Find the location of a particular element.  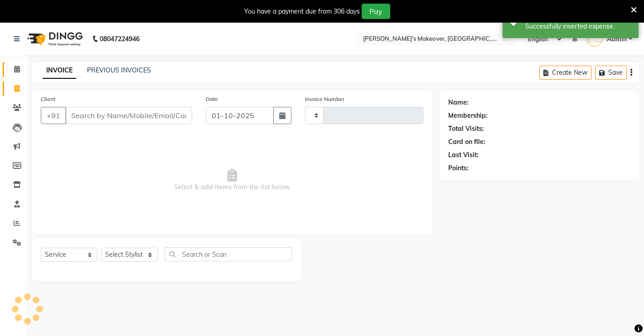

button: Save is located at coordinates (611, 72).